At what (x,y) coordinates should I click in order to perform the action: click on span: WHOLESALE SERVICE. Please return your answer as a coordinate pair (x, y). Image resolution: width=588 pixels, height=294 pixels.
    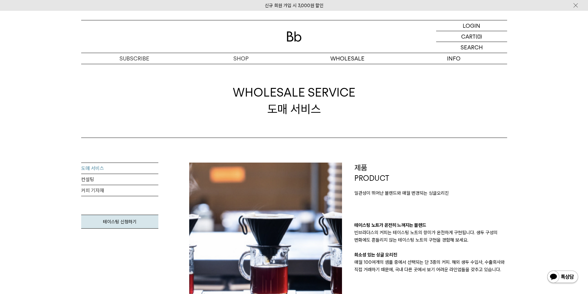
    Looking at the image, I should click on (294, 92).